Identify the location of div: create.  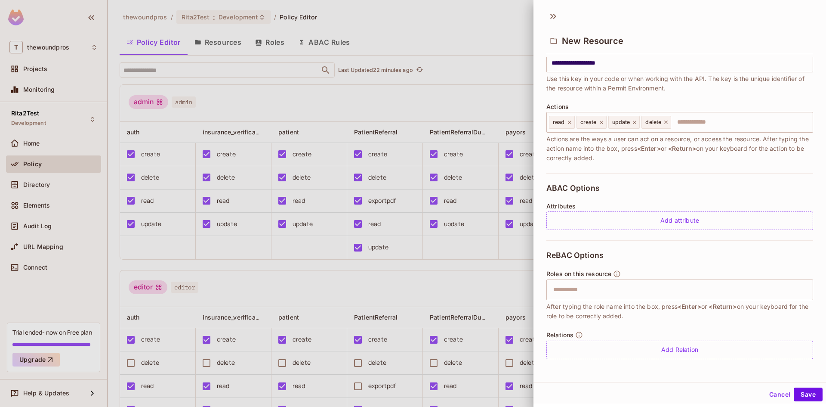
(592, 122).